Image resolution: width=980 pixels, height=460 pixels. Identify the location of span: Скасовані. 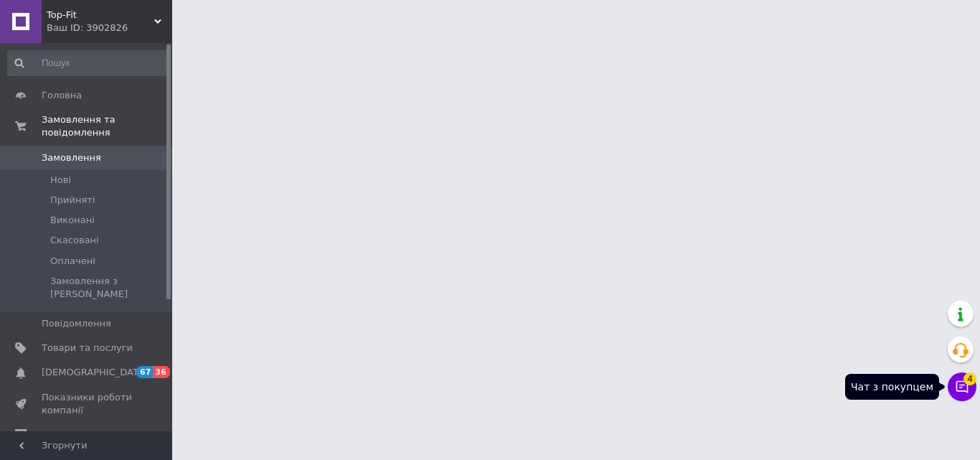
(75, 240).